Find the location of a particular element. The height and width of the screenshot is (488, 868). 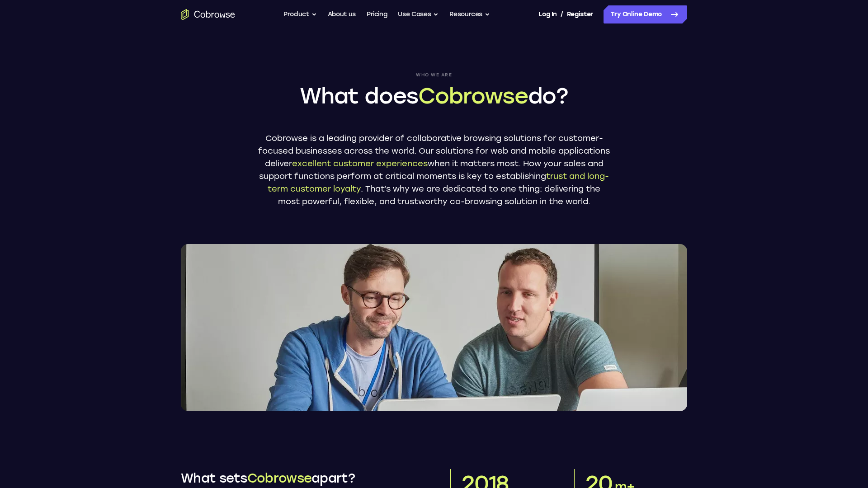

a: About us is located at coordinates (342, 15).